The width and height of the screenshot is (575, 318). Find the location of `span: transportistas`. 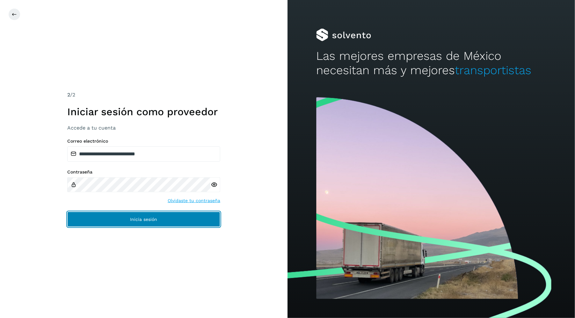

span: transportistas is located at coordinates (493, 70).